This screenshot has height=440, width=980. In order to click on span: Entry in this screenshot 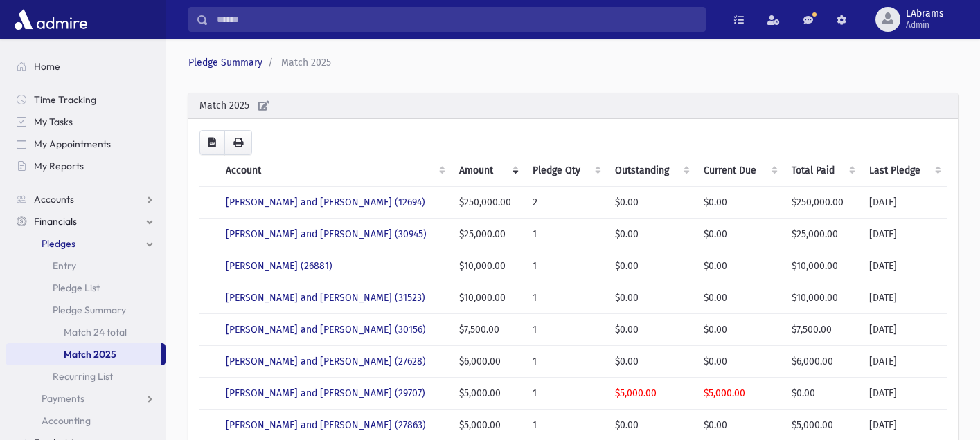, I will do `click(65, 266)`.